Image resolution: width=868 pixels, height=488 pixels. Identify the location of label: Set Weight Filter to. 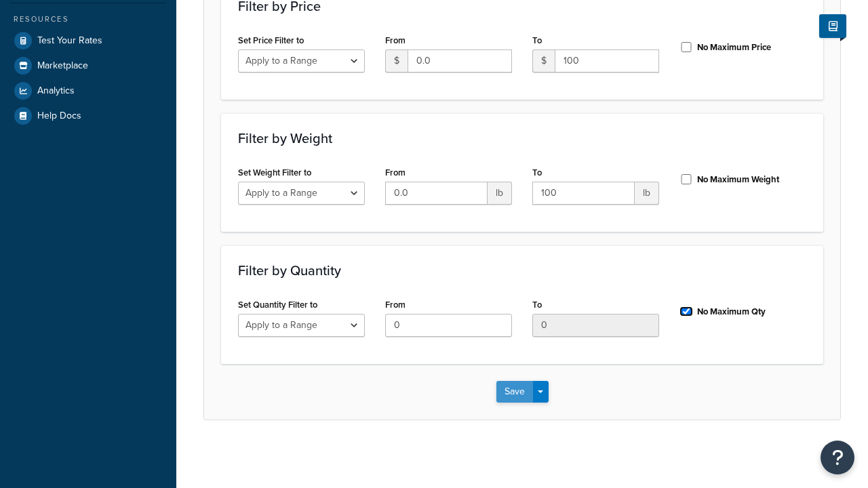
(275, 172).